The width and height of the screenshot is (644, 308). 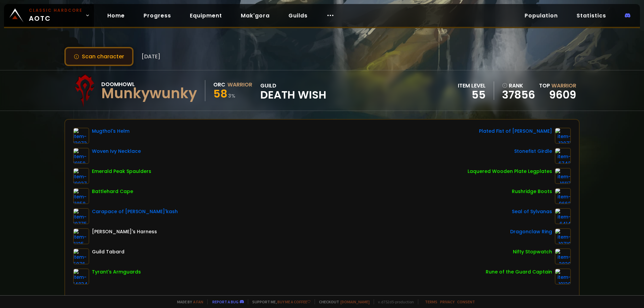 I want to click on a: Classic HardcoreAOTC, so click(x=49, y=15).